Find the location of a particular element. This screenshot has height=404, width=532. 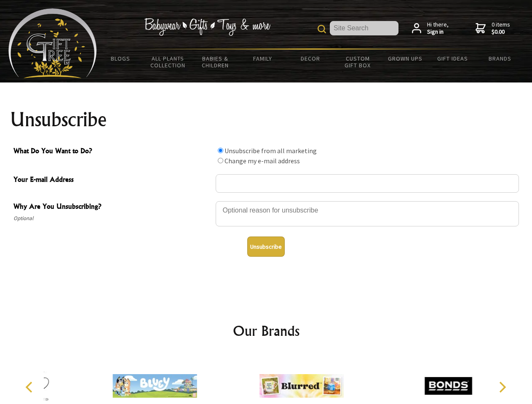

a: Decor is located at coordinates (310, 58).